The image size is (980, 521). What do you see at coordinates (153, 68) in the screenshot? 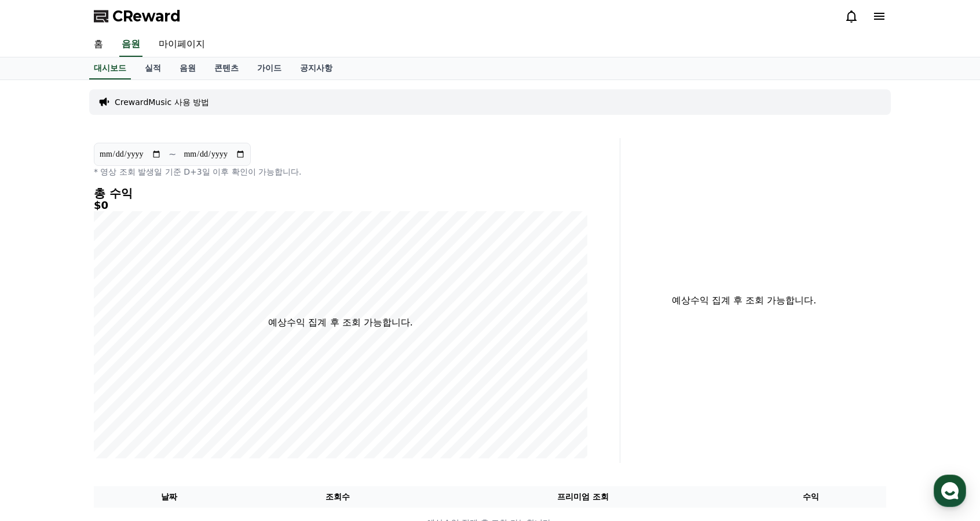
I see `a: 실적` at bounding box center [153, 68].